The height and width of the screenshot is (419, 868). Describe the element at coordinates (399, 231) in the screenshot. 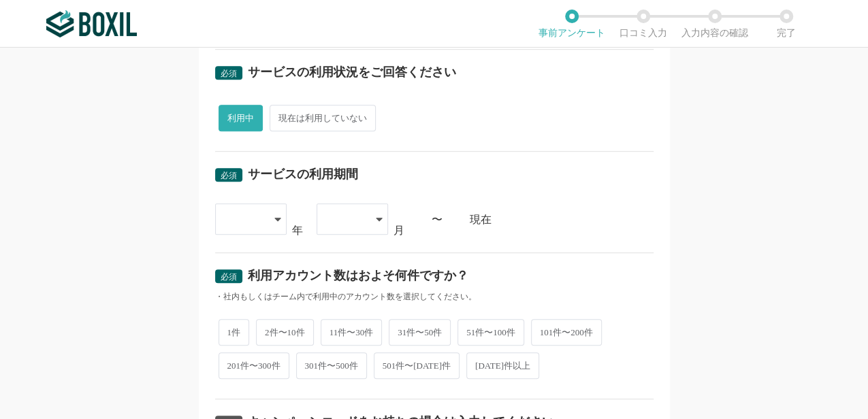

I see `div: 月` at that location.